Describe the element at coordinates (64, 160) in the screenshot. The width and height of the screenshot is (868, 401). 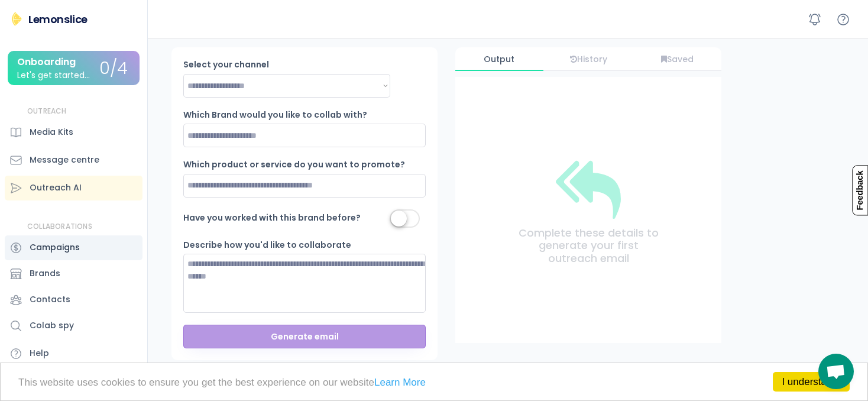
I see `div: Message centre` at that location.